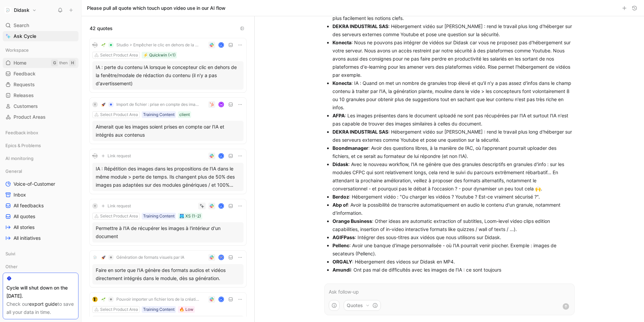 Image resolution: width=644 pixels, height=322 pixels. Describe the element at coordinates (27, 238) in the screenshot. I see `span: All initiatives` at that location.